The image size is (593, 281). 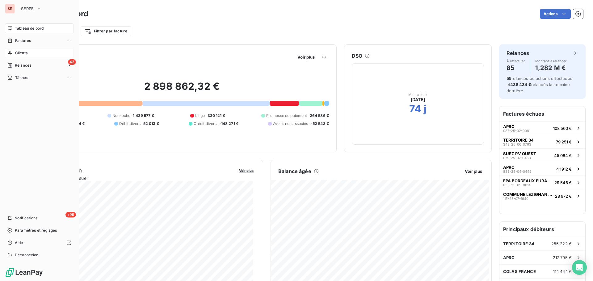 What do you see at coordinates (291, 124) in the screenshot?
I see `span: Avoirs non associés` at bounding box center [291, 124].